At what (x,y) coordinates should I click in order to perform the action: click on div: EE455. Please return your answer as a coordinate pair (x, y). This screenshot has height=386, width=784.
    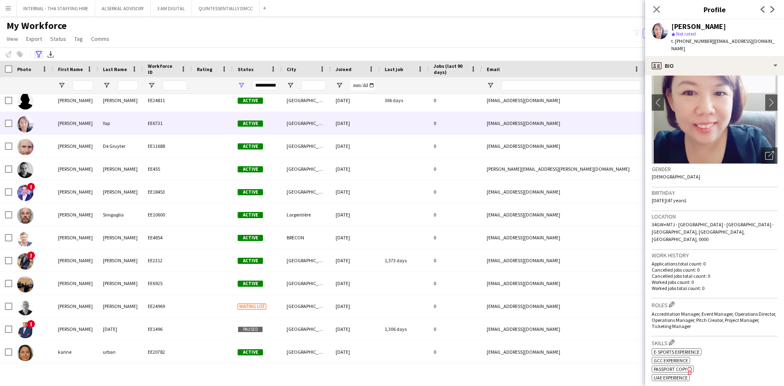
    Looking at the image, I should click on (168, 169).